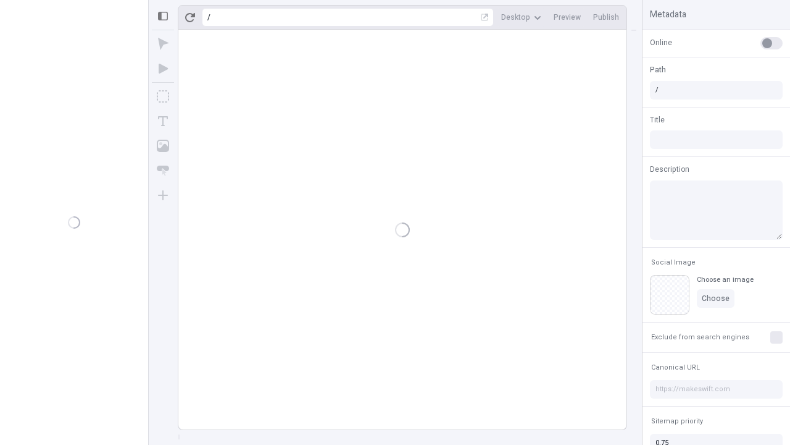  What do you see at coordinates (725, 279) in the screenshot?
I see `div: Choose an image` at bounding box center [725, 279].